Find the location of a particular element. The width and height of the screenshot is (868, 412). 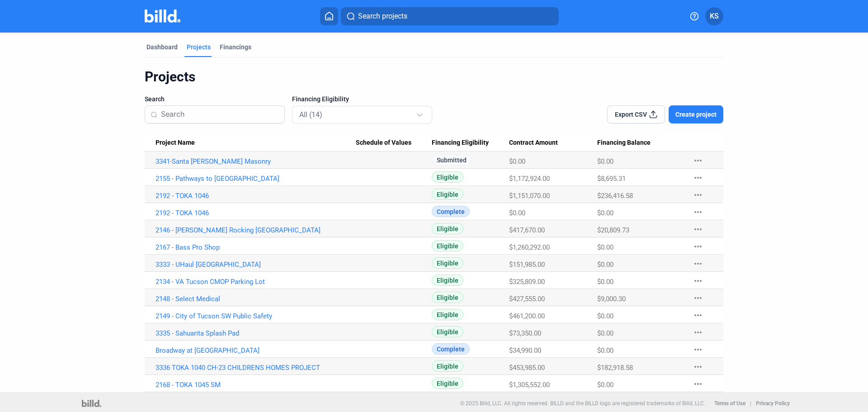

span: $1,260,292.00 is located at coordinates (530, 247).